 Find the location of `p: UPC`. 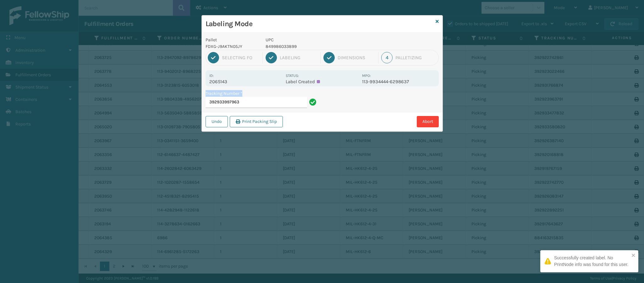

p: UPC is located at coordinates (312, 40).